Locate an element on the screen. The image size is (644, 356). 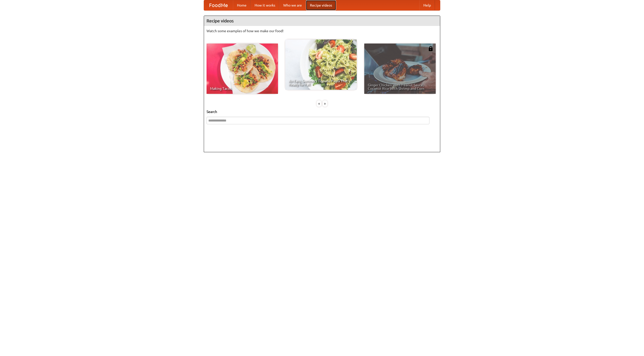
a: FoodMe is located at coordinates (219, 5).